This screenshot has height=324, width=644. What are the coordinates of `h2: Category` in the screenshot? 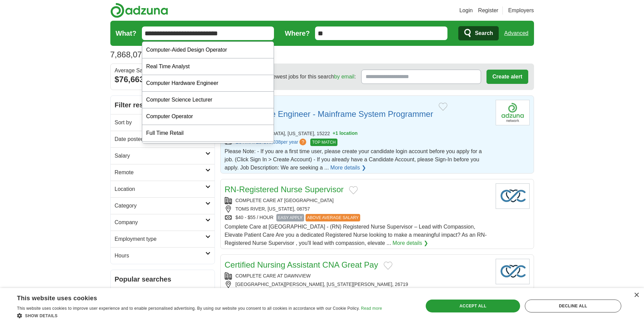 It's located at (160, 206).